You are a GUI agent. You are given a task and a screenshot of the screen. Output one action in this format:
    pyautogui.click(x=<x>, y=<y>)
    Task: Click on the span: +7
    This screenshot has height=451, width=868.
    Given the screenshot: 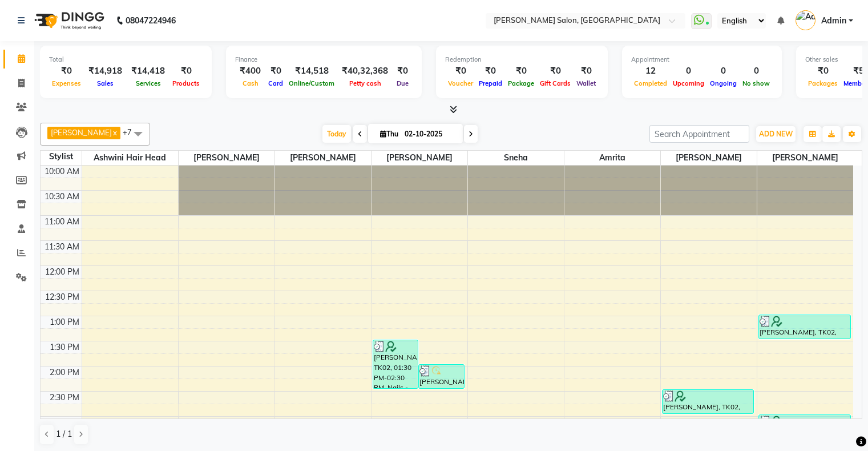 What is the action you would take?
    pyautogui.click(x=131, y=132)
    